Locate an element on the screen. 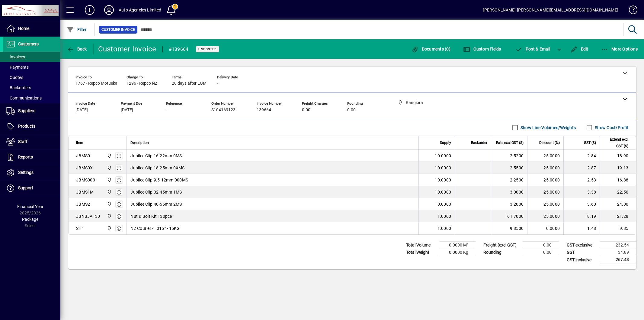  div: JBMS0 is located at coordinates (83, 156).